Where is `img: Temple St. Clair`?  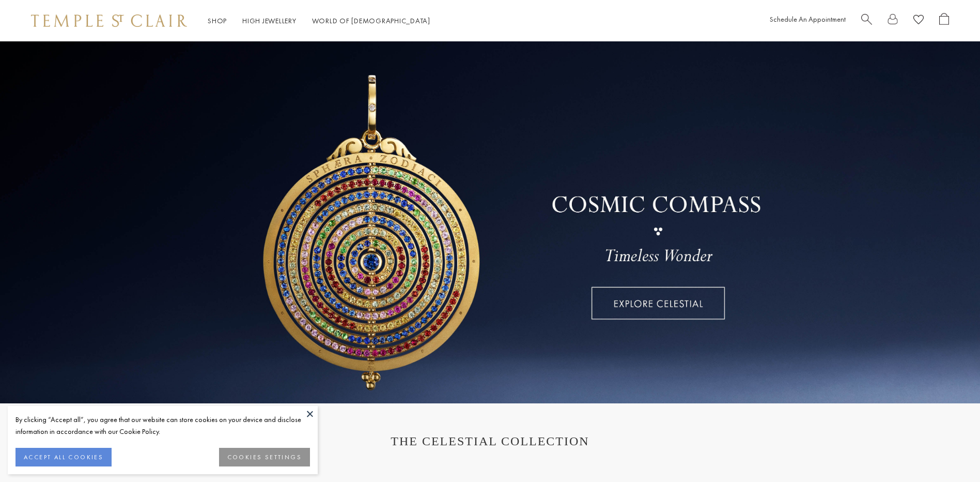 img: Temple St. Clair is located at coordinates (109, 21).